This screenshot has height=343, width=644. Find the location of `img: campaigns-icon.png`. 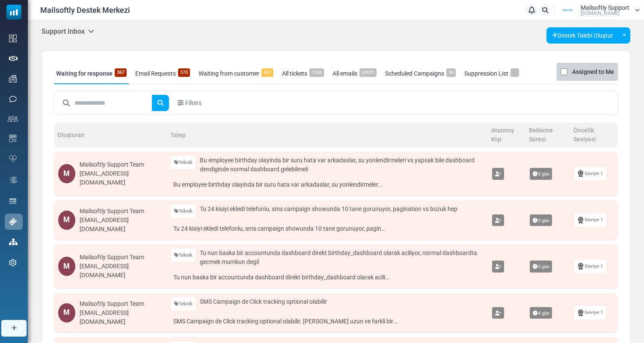

img: campaigns-icon.png is located at coordinates (13, 79).